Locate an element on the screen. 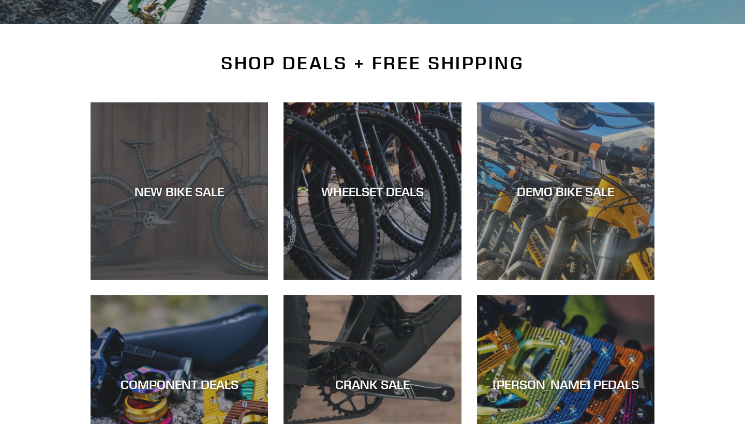 The width and height of the screenshot is (745, 424). a: NEW BIKE SALE is located at coordinates (179, 191).